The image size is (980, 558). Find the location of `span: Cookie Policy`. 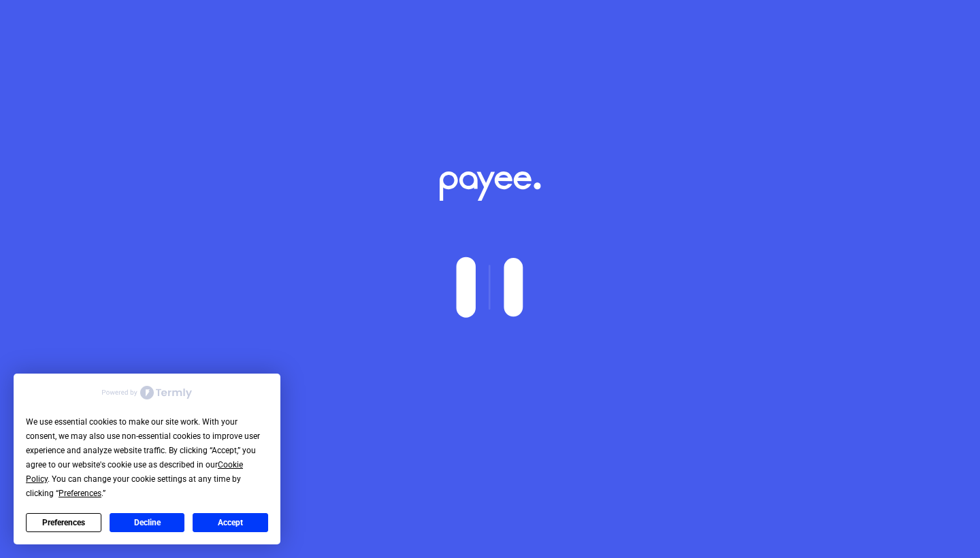

span: Cookie Policy is located at coordinates (134, 471).